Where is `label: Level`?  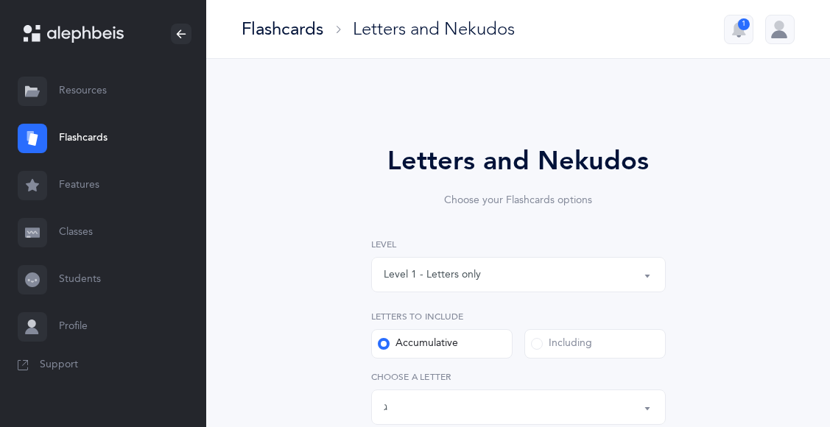
label: Level is located at coordinates (519, 245).